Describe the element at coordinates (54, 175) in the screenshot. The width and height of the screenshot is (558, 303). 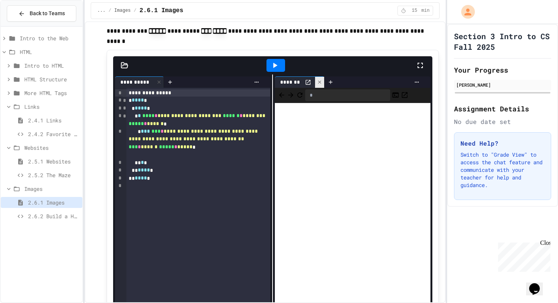
I see `span: 2.5.2 The Maze` at that location.